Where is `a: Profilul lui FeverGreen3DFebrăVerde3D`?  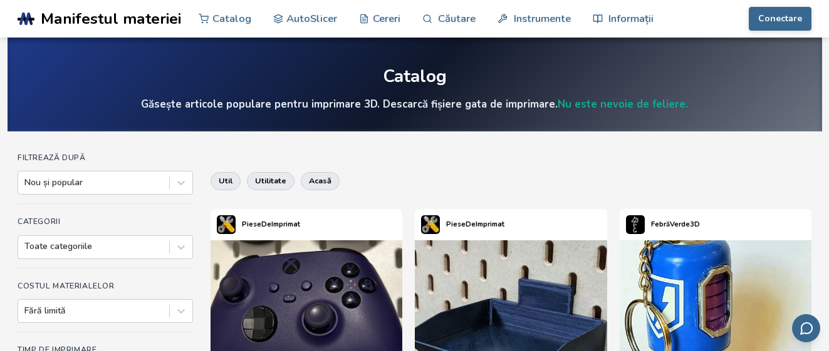
a: Profilul lui FeverGreen3DFebrăVerde3D is located at coordinates (663, 225).